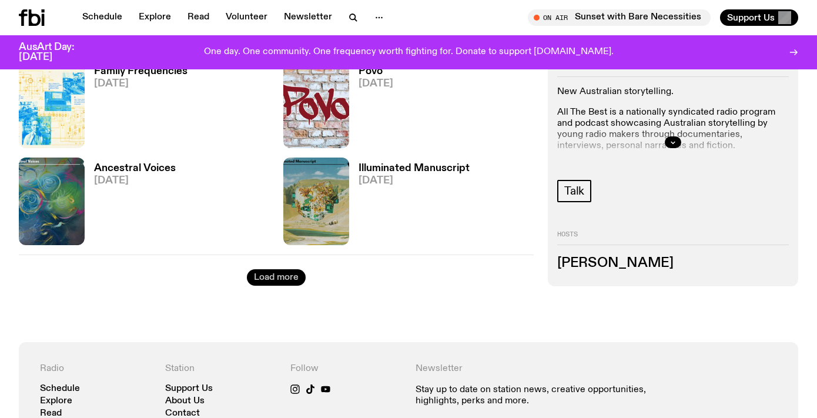 The image size is (817, 418). What do you see at coordinates (574, 191) in the screenshot?
I see `span: Talk` at bounding box center [574, 191].